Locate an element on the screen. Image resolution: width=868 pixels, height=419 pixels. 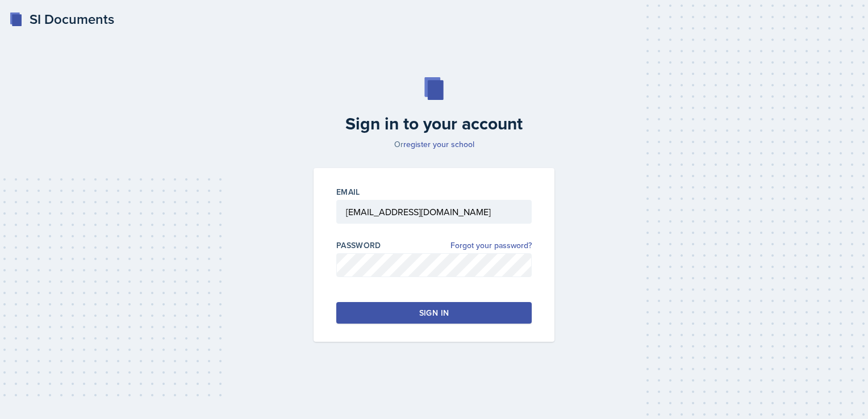
p: Or is located at coordinates (434, 145).